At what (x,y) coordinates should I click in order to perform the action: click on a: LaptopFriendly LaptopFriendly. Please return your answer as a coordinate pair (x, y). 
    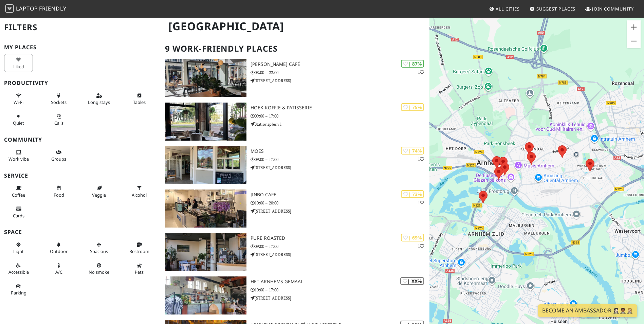
    Looking at the image, I should click on (36, 9).